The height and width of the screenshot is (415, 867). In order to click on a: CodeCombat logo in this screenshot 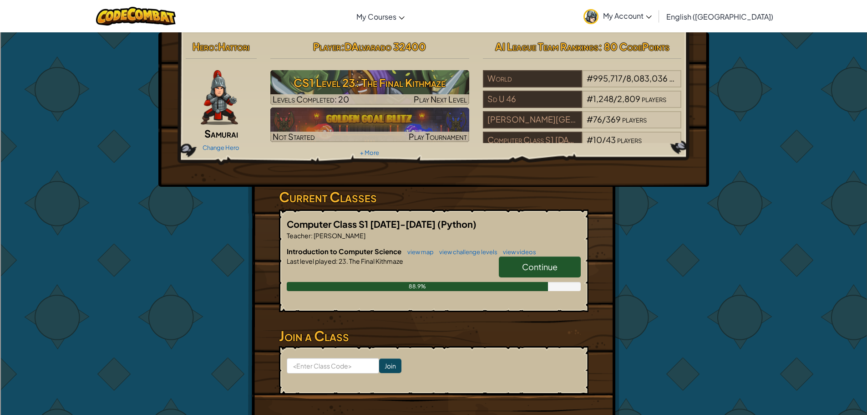, I will do `click(136, 16)`.